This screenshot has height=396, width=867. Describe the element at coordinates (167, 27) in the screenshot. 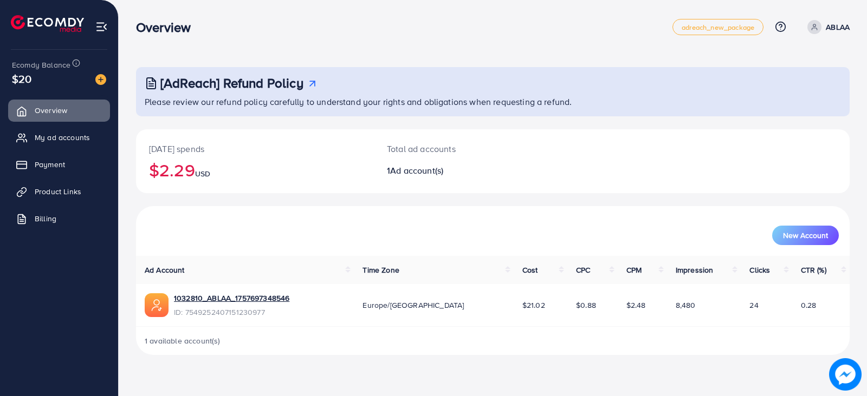

I see `h3: Overview` at that location.